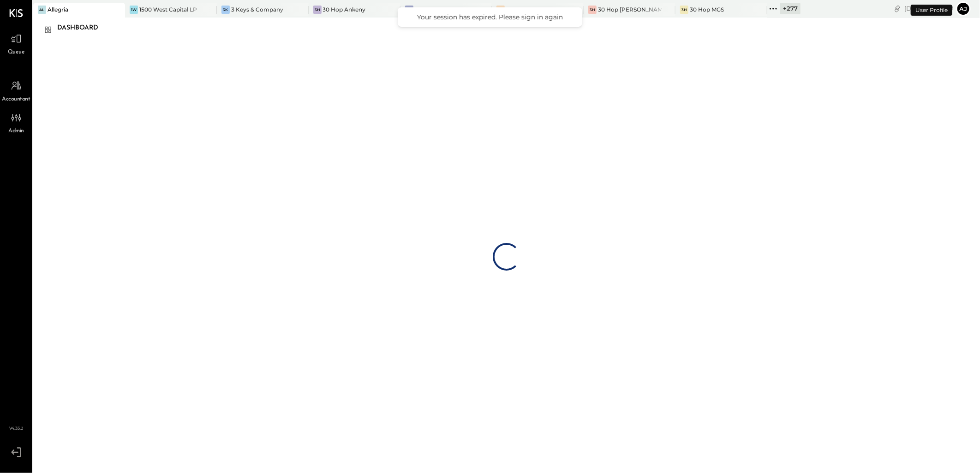 This screenshot has height=473, width=980. Describe the element at coordinates (16, 43) in the screenshot. I see `a: Queue` at that location.